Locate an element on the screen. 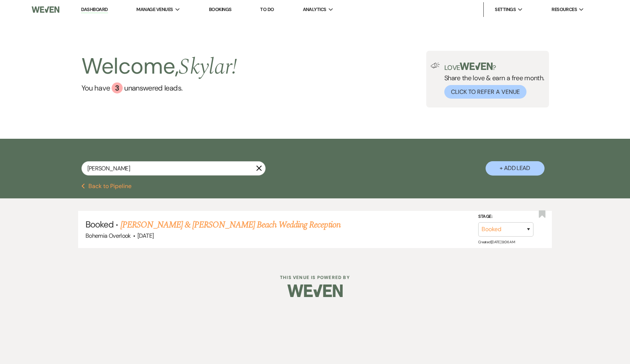 The width and height of the screenshot is (630, 364). span: Booked is located at coordinates (100, 224).